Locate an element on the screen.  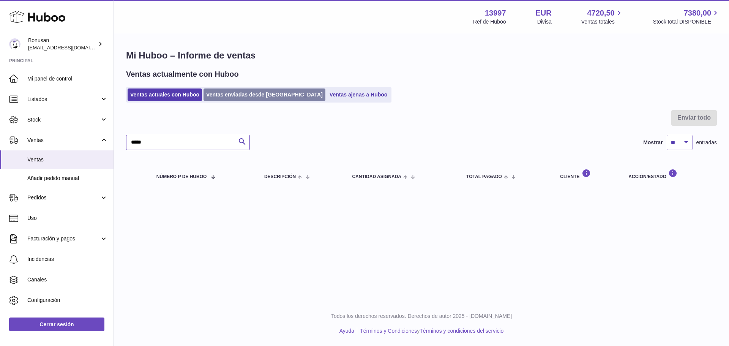
img: info@bonusan.es is located at coordinates (15, 44).